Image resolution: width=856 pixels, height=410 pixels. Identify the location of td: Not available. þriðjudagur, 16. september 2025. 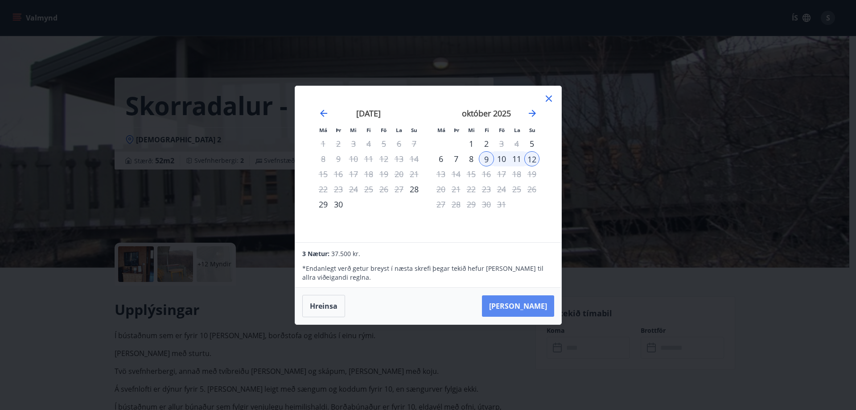
(338, 174).